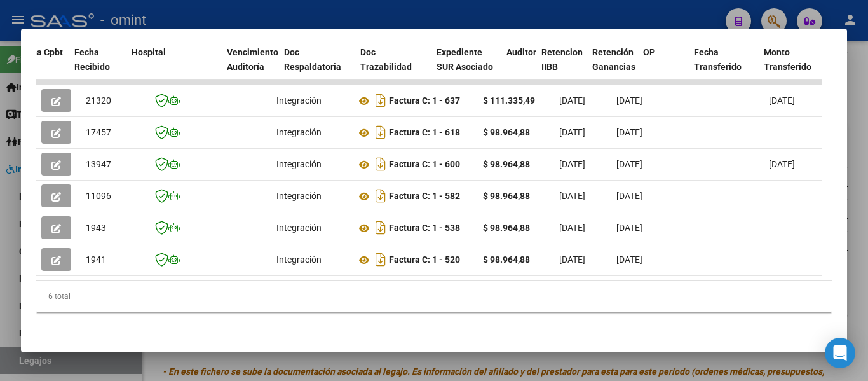 This screenshot has height=381, width=868. Describe the element at coordinates (99, 164) in the screenshot. I see `span: 13947` at that location.